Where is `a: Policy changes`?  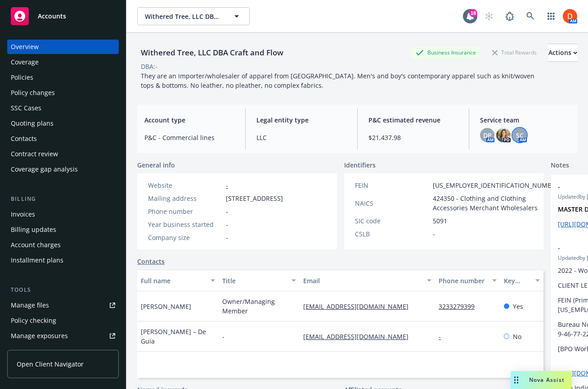 a: Policy changes is located at coordinates (63, 93).